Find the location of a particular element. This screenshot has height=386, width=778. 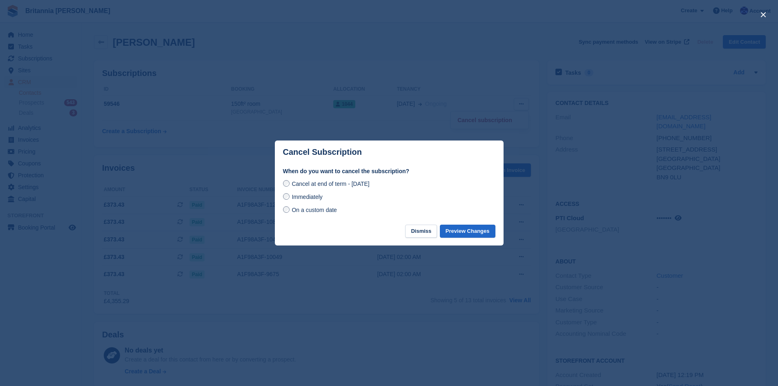

button: Dismiss is located at coordinates (421, 231).